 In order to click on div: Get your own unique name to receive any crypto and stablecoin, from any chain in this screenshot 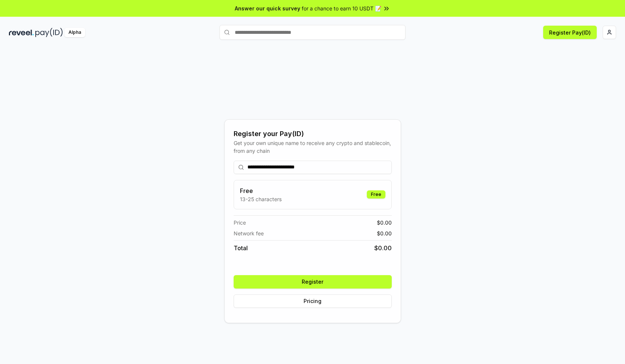, I will do `click(313, 147)`.